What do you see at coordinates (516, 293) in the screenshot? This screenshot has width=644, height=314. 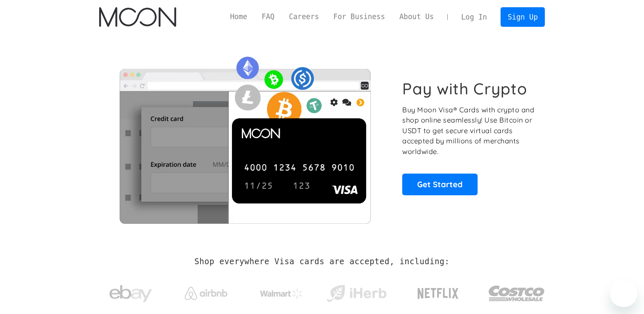 I see `img: Costco` at bounding box center [516, 293].